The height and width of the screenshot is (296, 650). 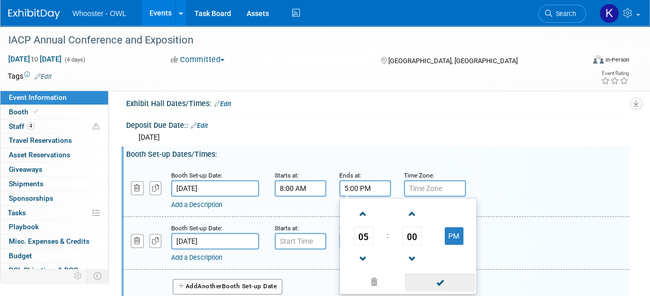 What do you see at coordinates (54, 112) in the screenshot?
I see `a: Booth` at bounding box center [54, 112].